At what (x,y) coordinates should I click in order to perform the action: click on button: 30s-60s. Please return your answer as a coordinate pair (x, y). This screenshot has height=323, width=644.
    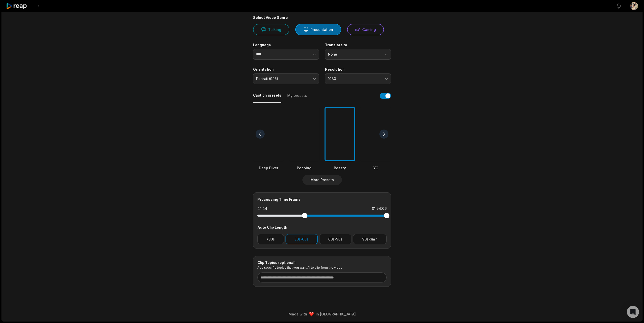
    Looking at the image, I should click on (302, 239).